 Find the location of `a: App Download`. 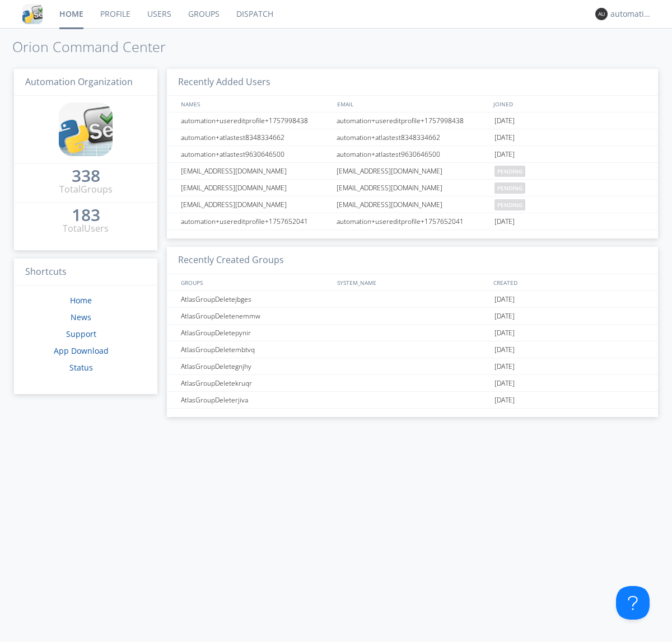

a: App Download is located at coordinates (81, 350).